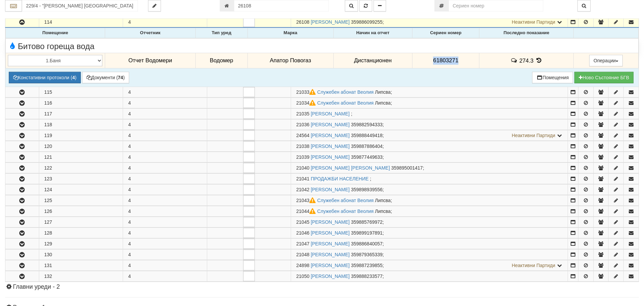 This screenshot has height=306, width=644. I want to click on span: 61803271, so click(446, 60).